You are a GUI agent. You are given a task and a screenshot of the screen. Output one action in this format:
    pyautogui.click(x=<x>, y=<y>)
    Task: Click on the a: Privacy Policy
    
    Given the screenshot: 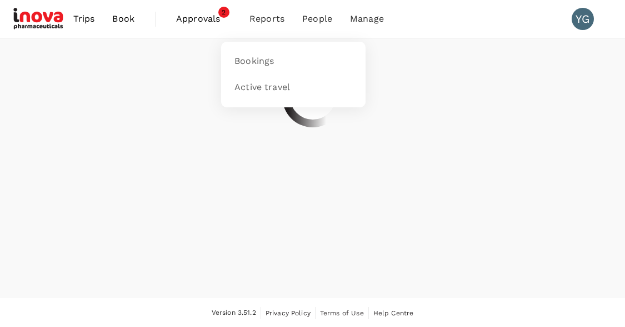 What is the action you would take?
    pyautogui.click(x=288, y=313)
    